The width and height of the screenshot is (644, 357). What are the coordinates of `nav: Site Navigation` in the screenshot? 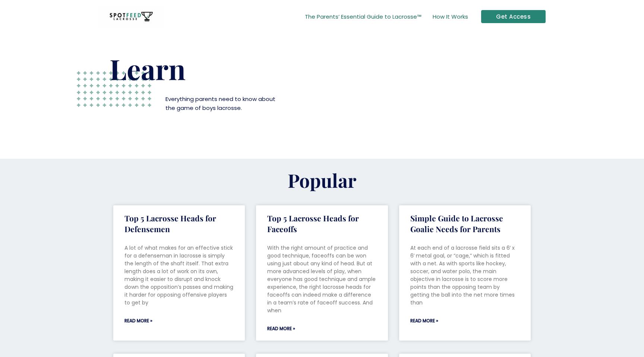 It's located at (386, 17).